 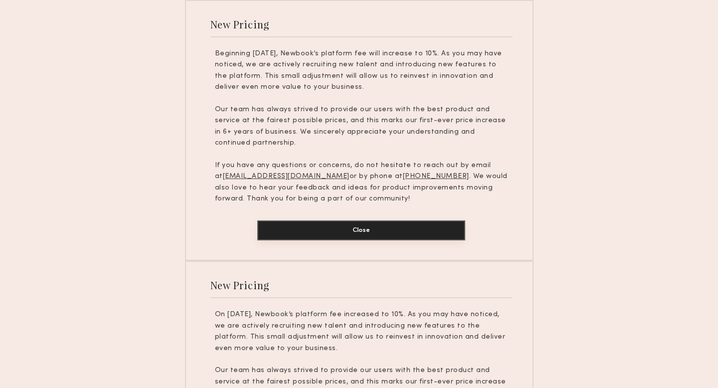 What do you see at coordinates (362, 127) in the screenshot?
I see `p: Our team has always strived to provide our users with the best product and service at the fairest...` at bounding box center [362, 127].